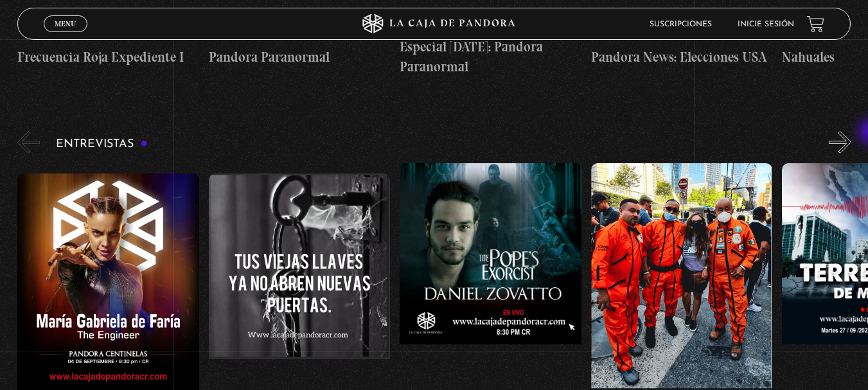  Describe the element at coordinates (766, 25) in the screenshot. I see `a: Inicie sesión` at that location.